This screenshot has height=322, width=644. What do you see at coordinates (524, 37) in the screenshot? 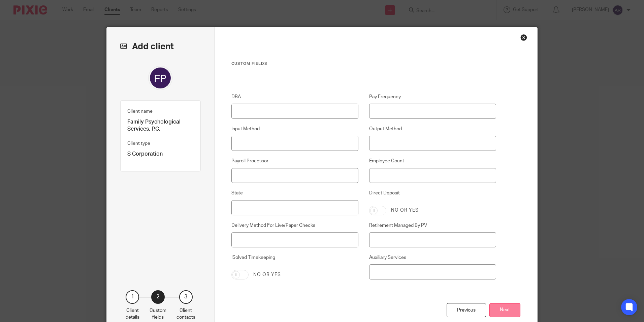
I see `div: Close this dialog window` at bounding box center [524, 37].